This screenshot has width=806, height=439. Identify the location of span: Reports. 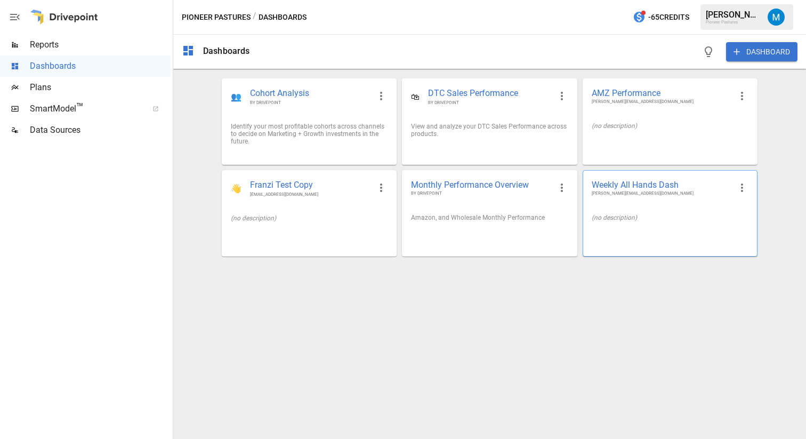
(100, 45).